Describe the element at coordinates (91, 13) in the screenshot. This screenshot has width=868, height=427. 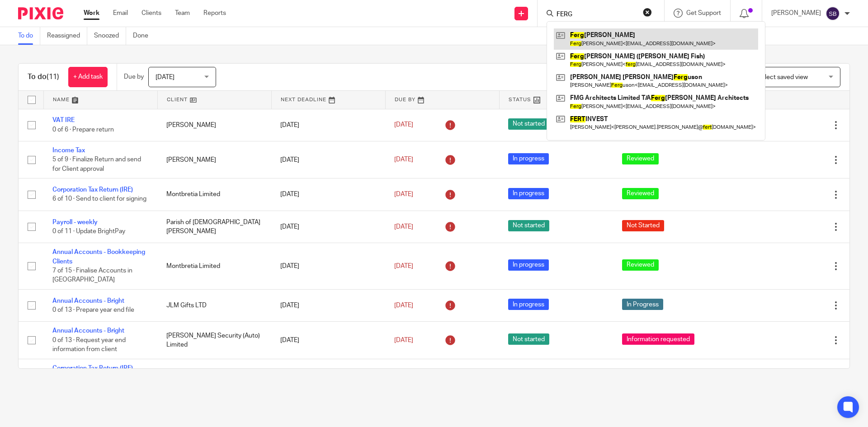
I see `a: Work` at that location.